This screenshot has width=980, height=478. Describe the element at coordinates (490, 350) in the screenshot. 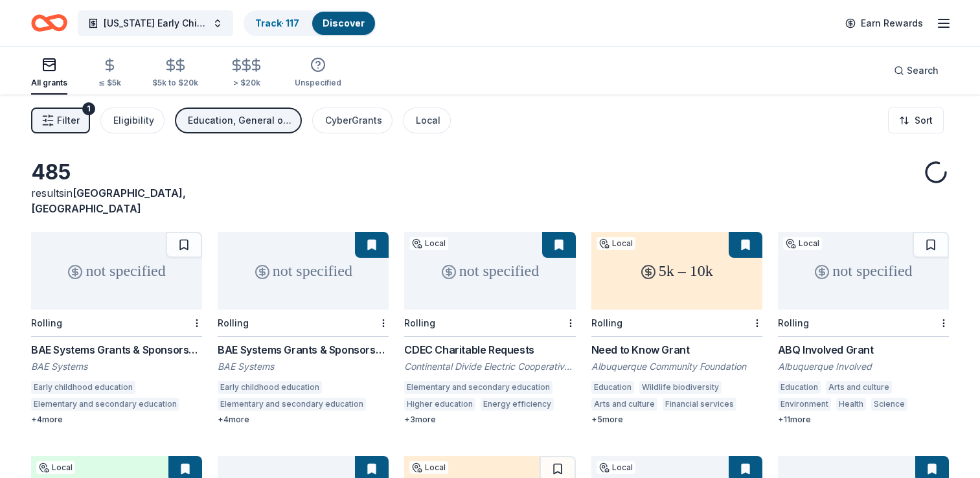

I see `div: CDEC Charitable Requests` at that location.